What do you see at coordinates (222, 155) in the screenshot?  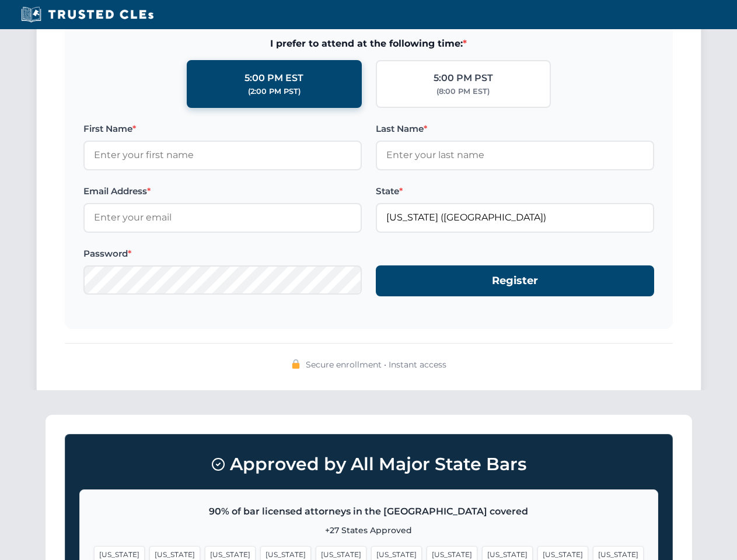 I see `input: Enter your first name` at bounding box center [222, 155].